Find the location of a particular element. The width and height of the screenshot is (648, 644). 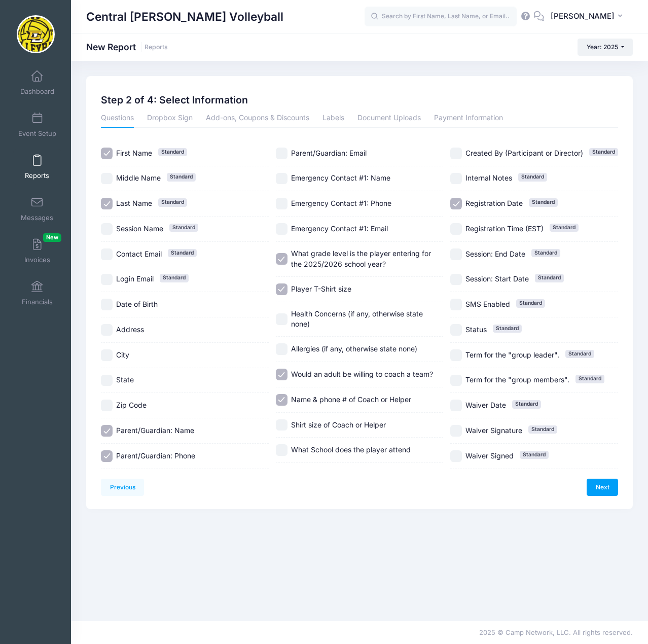

span: Status is located at coordinates (477, 329).